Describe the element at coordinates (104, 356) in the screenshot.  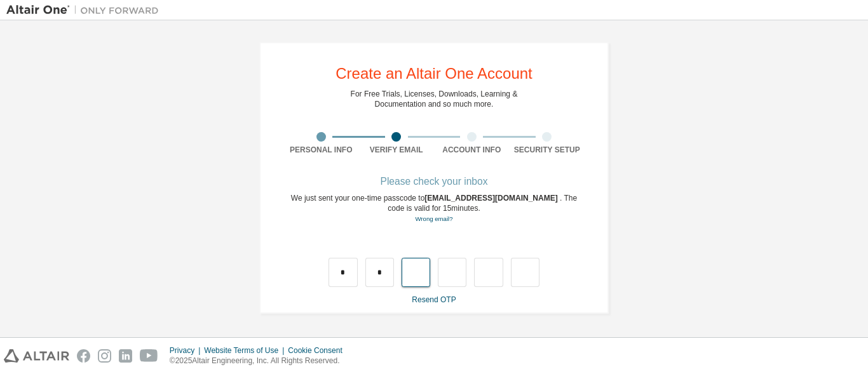
I see `img: instagram.svg` at that location.